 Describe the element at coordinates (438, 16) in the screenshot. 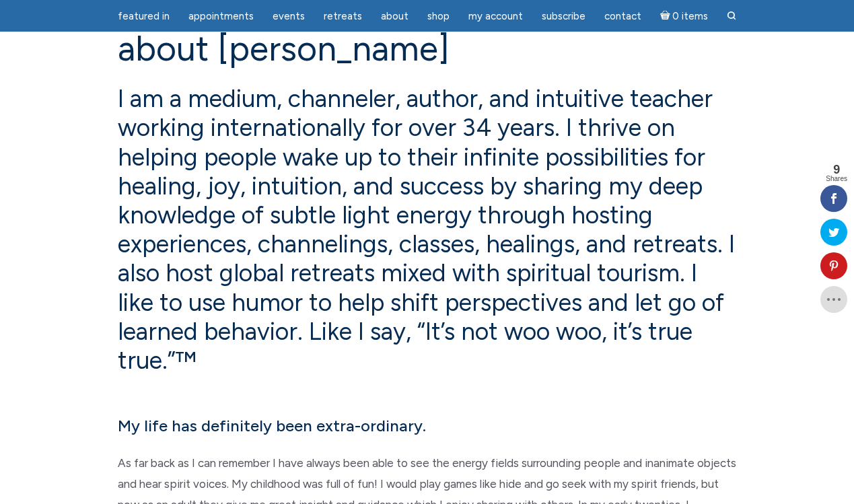

I see `span: Shop` at that location.